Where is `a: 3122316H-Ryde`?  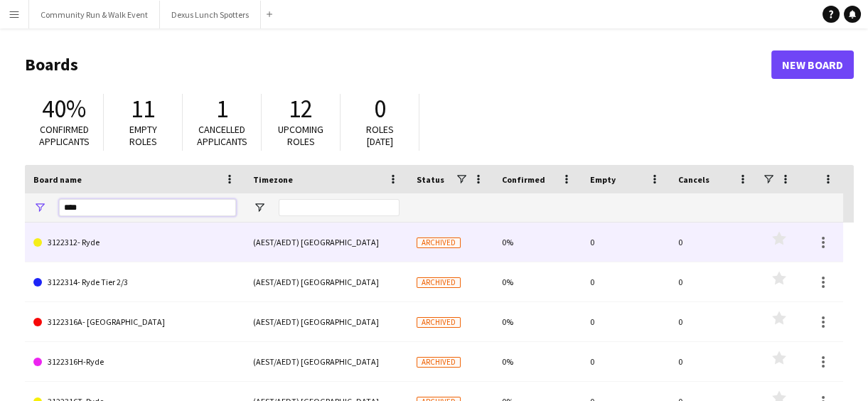
a: 3122316H-Ryde is located at coordinates (134, 362).